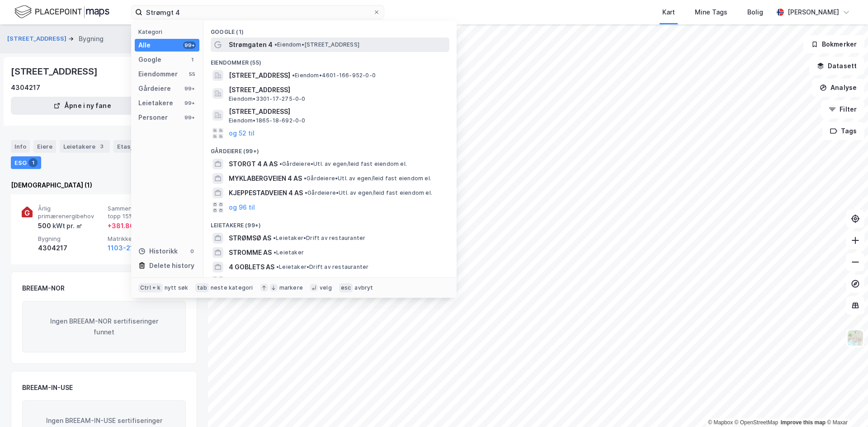 The width and height of the screenshot is (868, 427). I want to click on div: kWt pr. ㎡, so click(66, 226).